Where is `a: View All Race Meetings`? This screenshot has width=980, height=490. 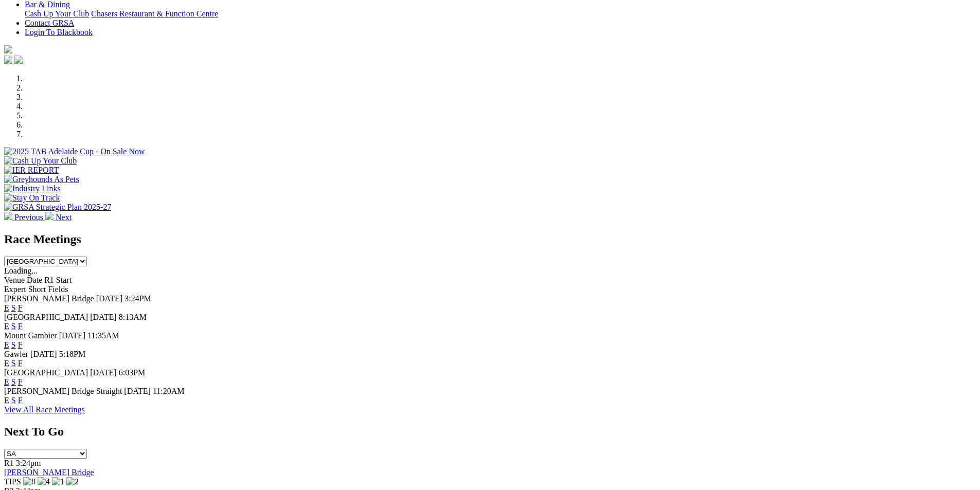 a: View All Race Meetings is located at coordinates (44, 410).